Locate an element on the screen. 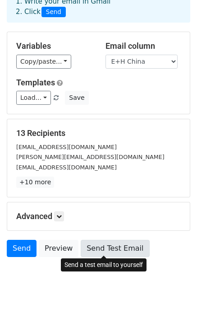 Image resolution: width=197 pixels, height=332 pixels. button: Save is located at coordinates (77, 97).